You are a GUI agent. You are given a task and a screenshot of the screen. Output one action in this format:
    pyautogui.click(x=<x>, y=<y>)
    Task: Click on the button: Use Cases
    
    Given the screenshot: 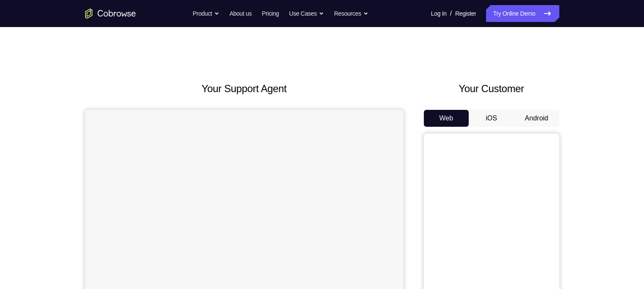 What is the action you would take?
    pyautogui.click(x=307, y=14)
    